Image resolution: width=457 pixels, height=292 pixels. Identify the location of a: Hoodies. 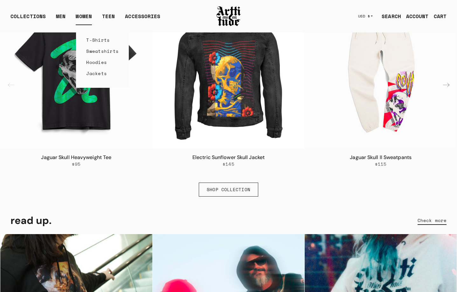
(102, 62).